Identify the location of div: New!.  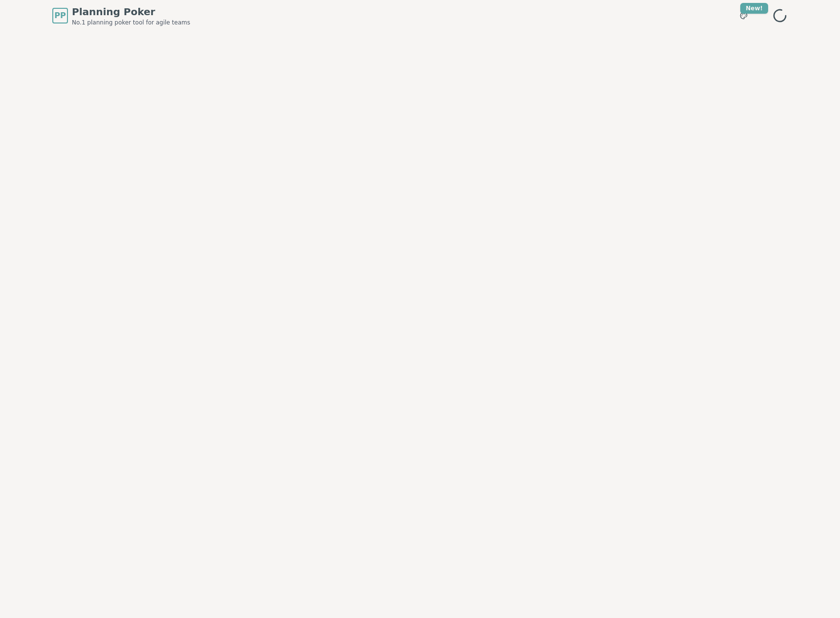
(754, 9).